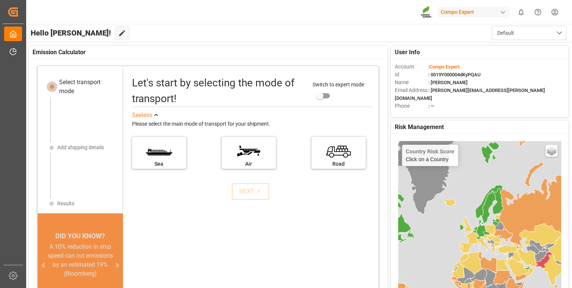  Describe the element at coordinates (118, 264) in the screenshot. I see `button: next slide / item` at that location.